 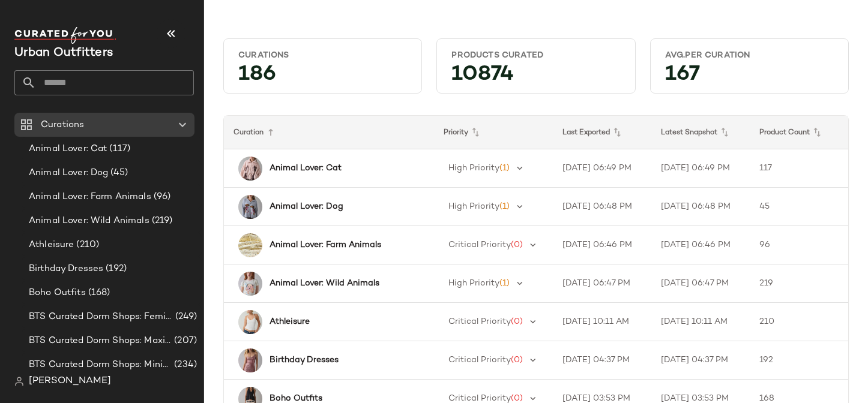 I want to click on span: (210), so click(x=86, y=245).